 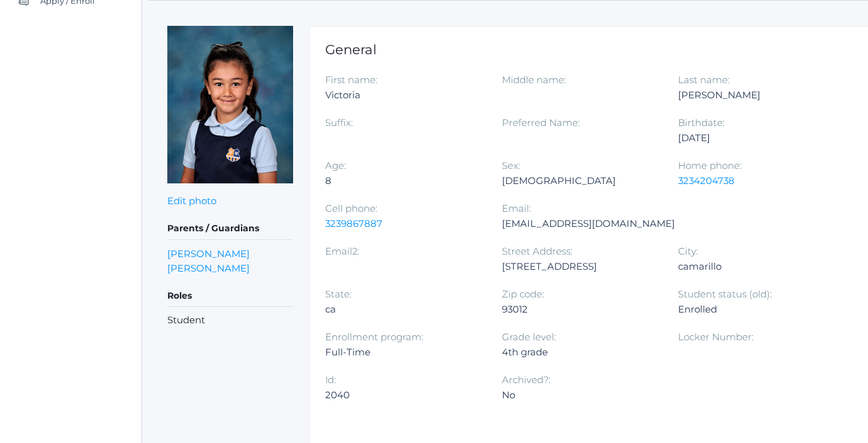 What do you see at coordinates (580, 352) in the screenshot?
I see `div: 4th grade` at bounding box center [580, 352].